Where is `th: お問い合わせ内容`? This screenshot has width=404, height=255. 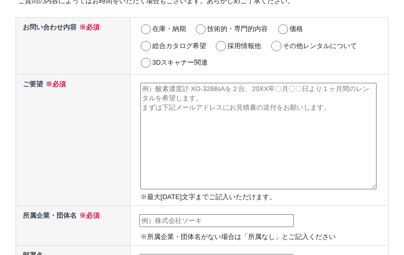
th: お問い合わせ内容 is located at coordinates (73, 46).